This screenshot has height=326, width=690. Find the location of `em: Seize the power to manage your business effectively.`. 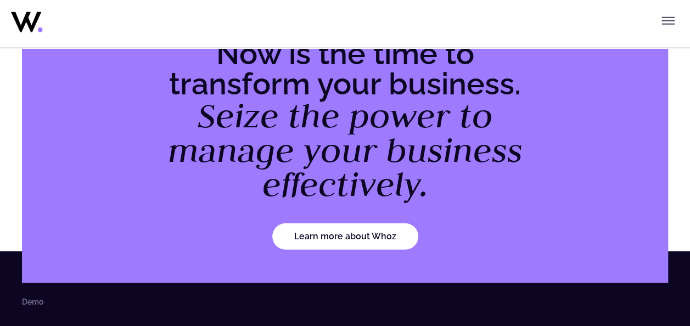

em: Seize the power to manage your business effectively. is located at coordinates (345, 149).